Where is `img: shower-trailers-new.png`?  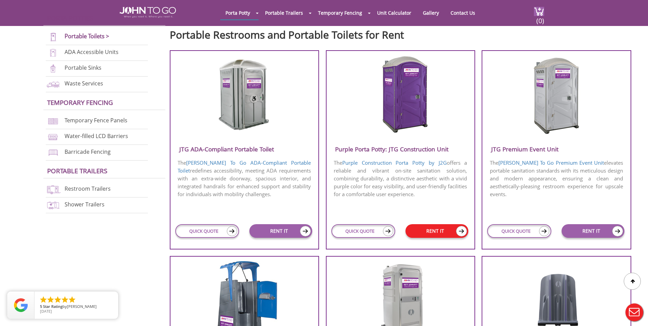 img: shower-trailers-new.png is located at coordinates (53, 205).